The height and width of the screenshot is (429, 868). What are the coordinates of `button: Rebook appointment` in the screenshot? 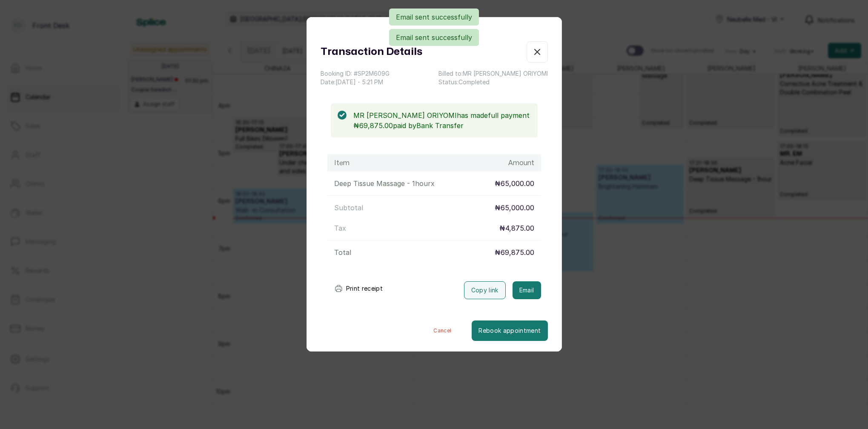 It's located at (510, 330).